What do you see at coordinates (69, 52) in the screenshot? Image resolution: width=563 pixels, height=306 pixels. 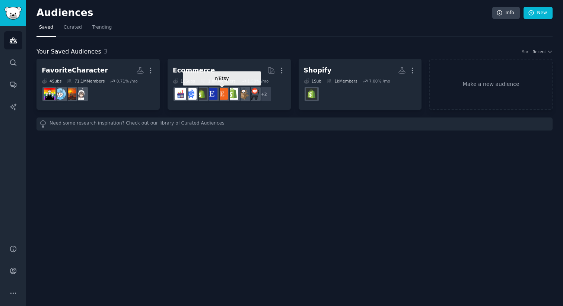 I see `span: Your Saved Audiences` at bounding box center [69, 52].